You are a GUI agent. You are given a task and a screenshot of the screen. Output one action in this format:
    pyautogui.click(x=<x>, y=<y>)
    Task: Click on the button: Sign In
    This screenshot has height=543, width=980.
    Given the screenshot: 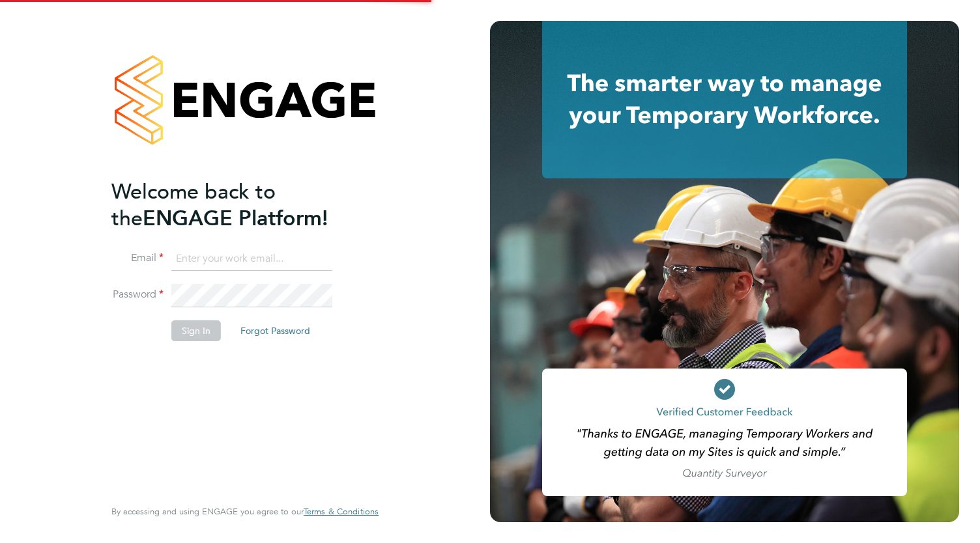 What is the action you would take?
    pyautogui.click(x=196, y=331)
    